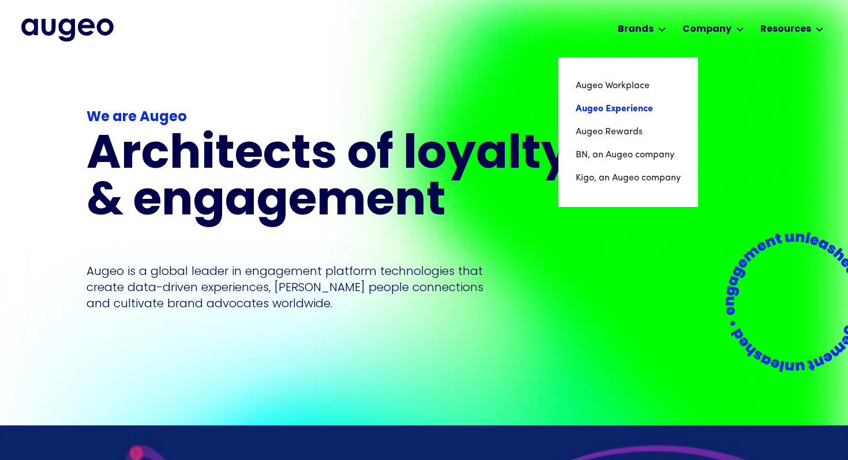  I want to click on a: home, so click(67, 30).